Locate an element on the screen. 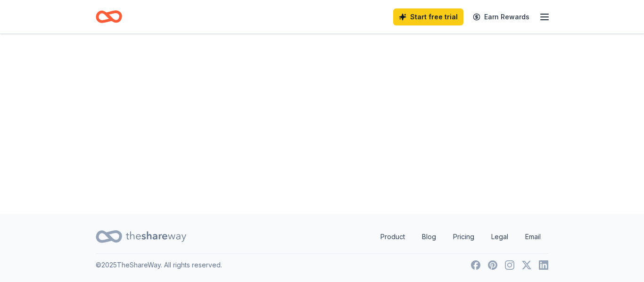 This screenshot has height=282, width=644. a: Pricing is located at coordinates (463, 237).